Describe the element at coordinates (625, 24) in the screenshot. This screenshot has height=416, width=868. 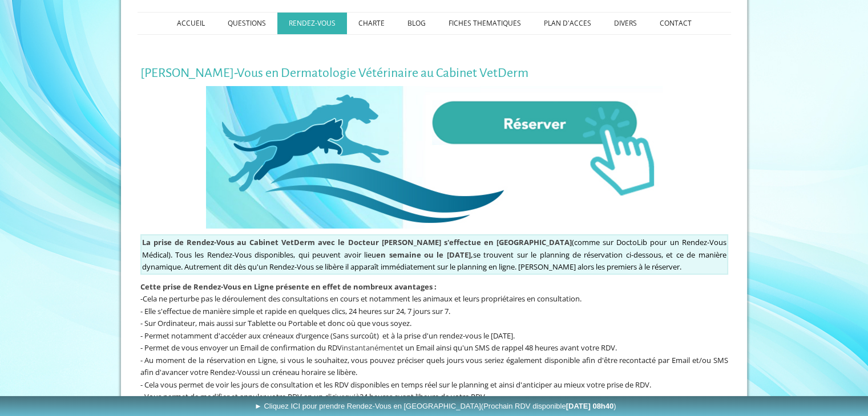
I see `a: DIVERS` at that location.